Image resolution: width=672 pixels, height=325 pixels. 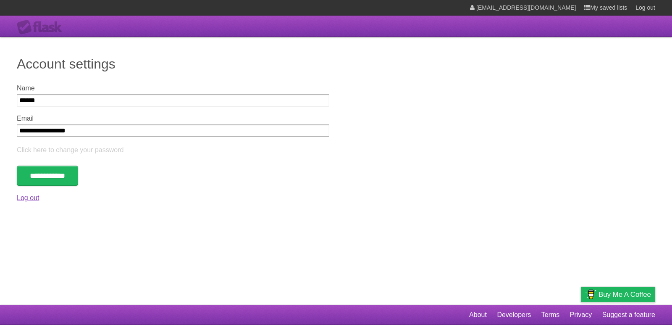 I want to click on div: Flask, so click(x=42, y=27).